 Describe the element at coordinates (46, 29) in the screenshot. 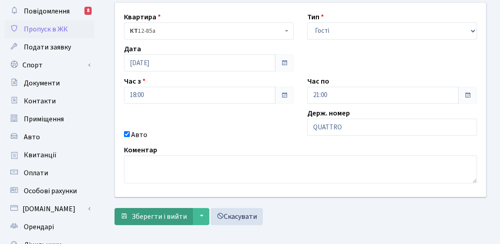

I see `span: Пропуск в ЖК` at that location.